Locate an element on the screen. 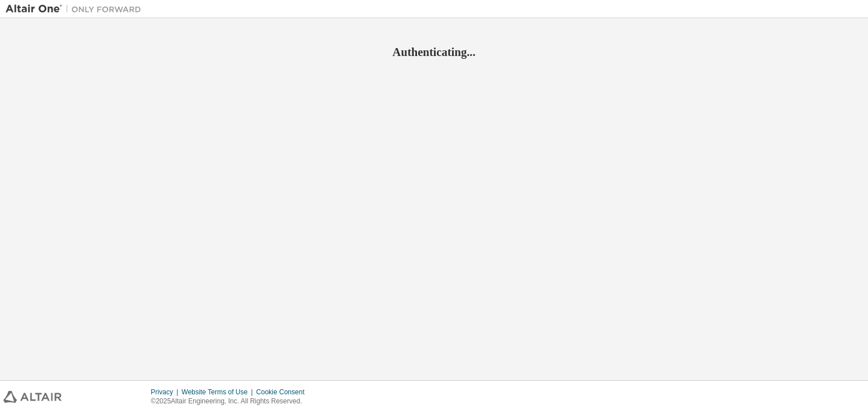  div: Cookie Consent is located at coordinates (283, 392).